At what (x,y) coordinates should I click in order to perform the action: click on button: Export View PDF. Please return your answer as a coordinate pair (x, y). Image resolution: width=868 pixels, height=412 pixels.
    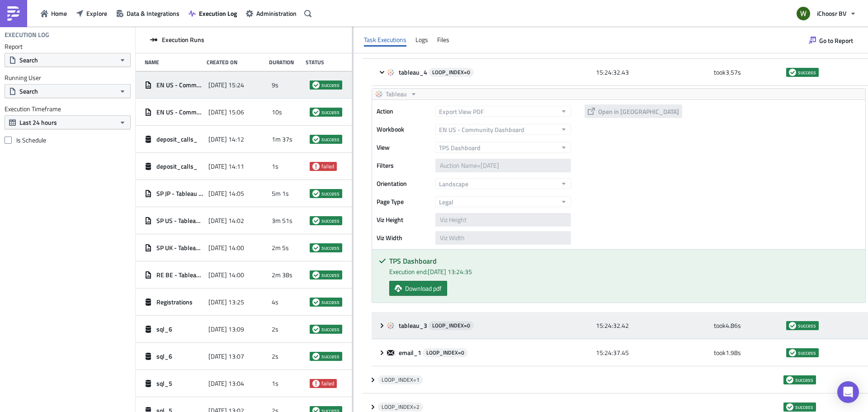
    Looking at the image, I should click on (503, 111).